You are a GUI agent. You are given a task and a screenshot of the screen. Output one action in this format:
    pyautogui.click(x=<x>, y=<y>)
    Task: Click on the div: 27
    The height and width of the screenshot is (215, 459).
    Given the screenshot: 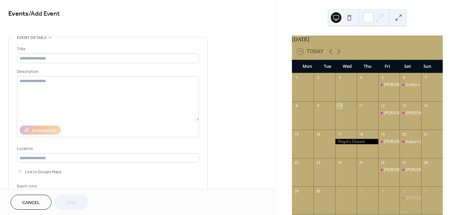 What is the action you would take?
    pyautogui.click(x=404, y=162)
    